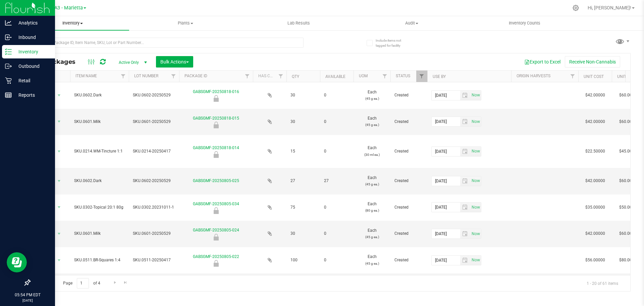  I want to click on a: Inventory Counts, so click(524, 23).